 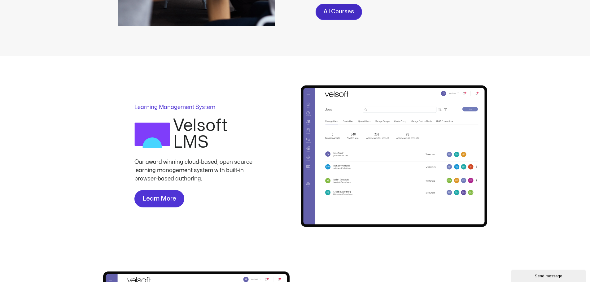 What do you see at coordinates (339, 12) in the screenshot?
I see `a: All Courses` at bounding box center [339, 12].